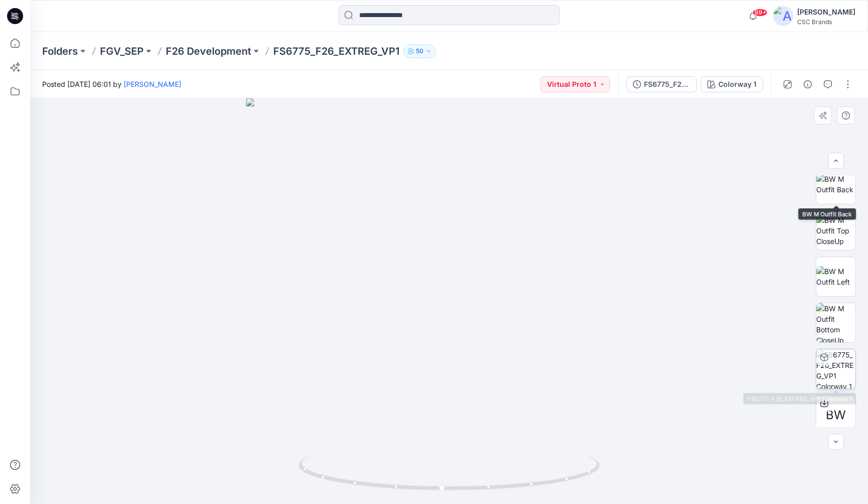  I want to click on img: BW M Outfit Top CloseUp, so click(836, 230).